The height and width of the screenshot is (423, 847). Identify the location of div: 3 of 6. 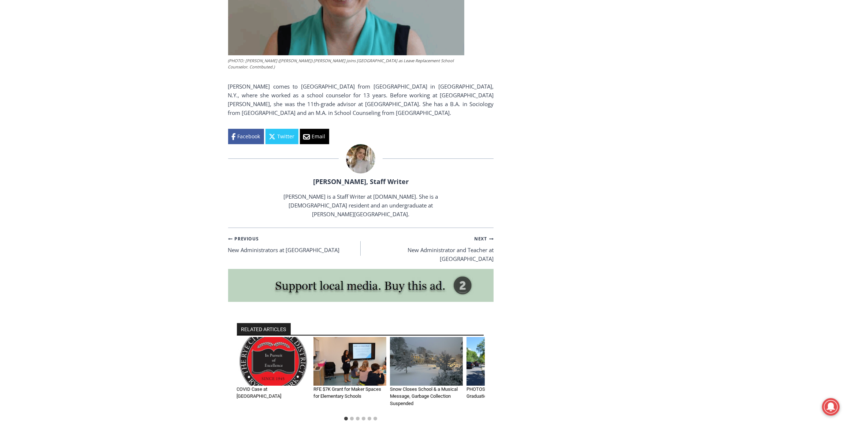
(426, 375).